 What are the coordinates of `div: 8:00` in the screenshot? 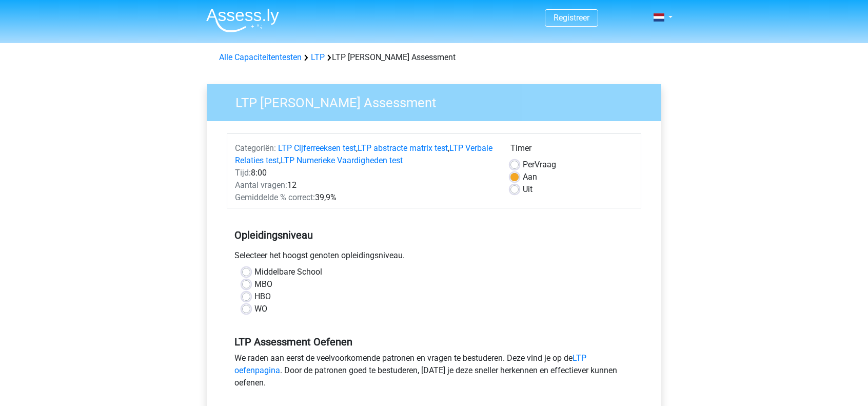 It's located at (365, 173).